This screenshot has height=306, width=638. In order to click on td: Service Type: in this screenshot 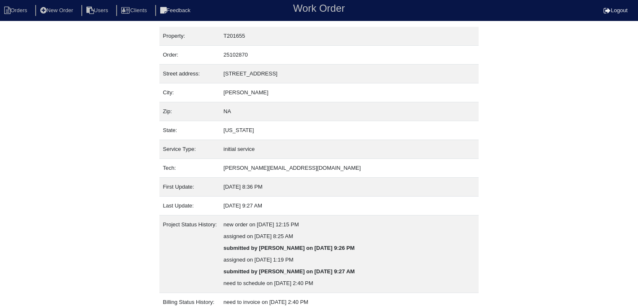, I will do `click(190, 149)`.